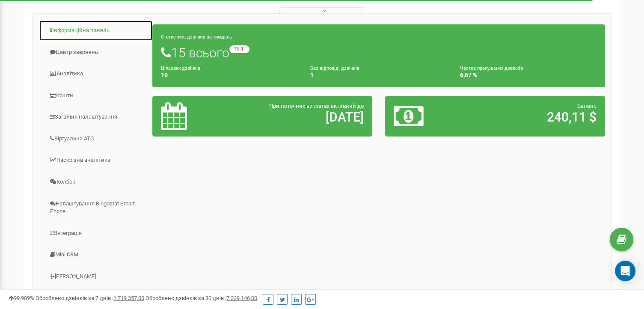  What do you see at coordinates (96, 255) in the screenshot?
I see `a: Mini CRM` at bounding box center [96, 255].